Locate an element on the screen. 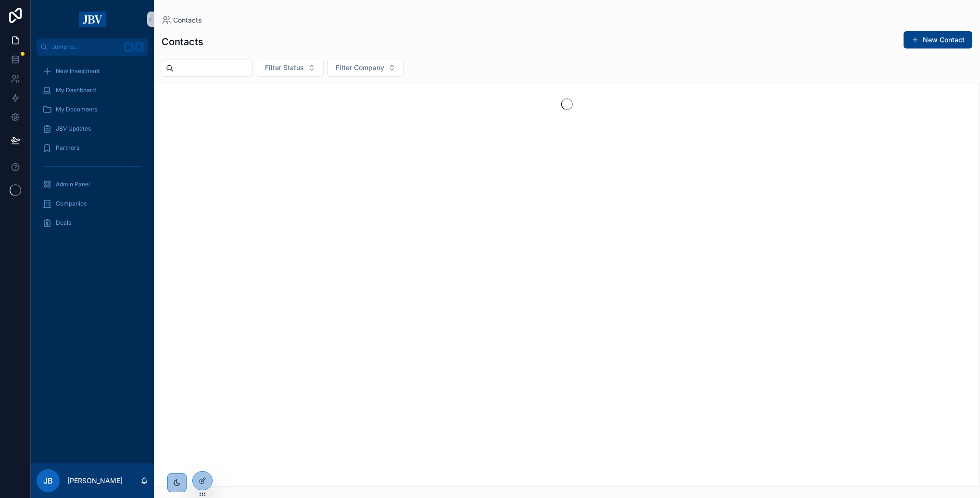  a: New Investment is located at coordinates (92, 71).